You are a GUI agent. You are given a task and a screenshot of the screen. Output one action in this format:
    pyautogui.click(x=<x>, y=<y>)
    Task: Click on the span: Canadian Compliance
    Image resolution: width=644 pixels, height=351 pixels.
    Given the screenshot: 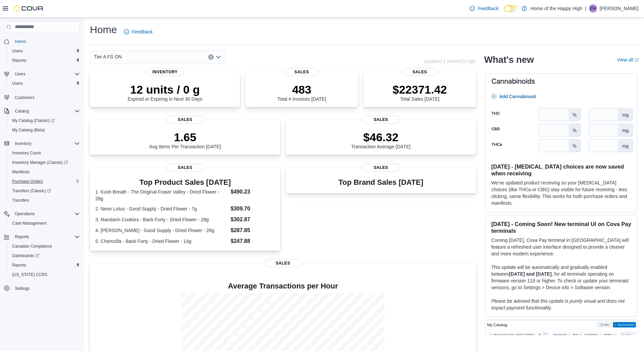 What is the action you would take?
    pyautogui.click(x=32, y=246)
    